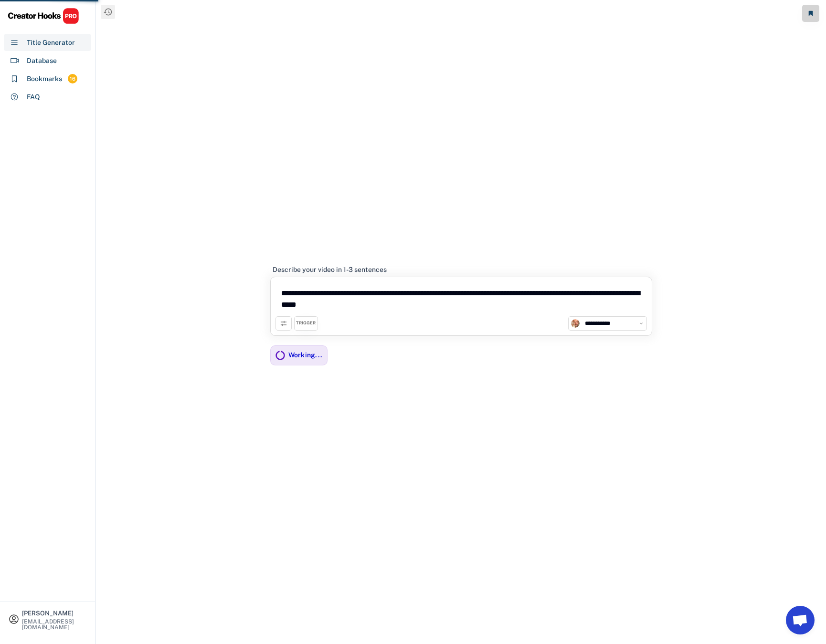  I want to click on div: Working..., so click(305, 355).